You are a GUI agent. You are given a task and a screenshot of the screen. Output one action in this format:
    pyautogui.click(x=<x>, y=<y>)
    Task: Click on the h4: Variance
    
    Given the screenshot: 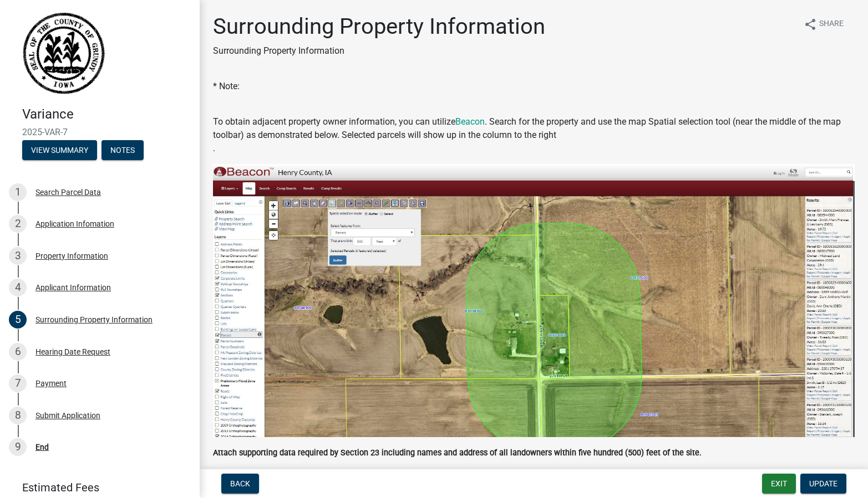 What is the action you would take?
    pyautogui.click(x=107, y=114)
    